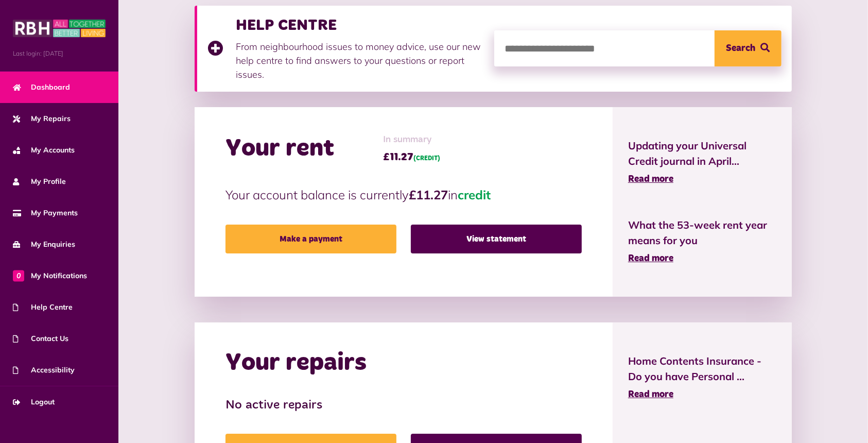 This screenshot has width=868, height=443. Describe the element at coordinates (702, 154) in the screenshot. I see `span: Updating your Universal Credit journal in April...` at that location.